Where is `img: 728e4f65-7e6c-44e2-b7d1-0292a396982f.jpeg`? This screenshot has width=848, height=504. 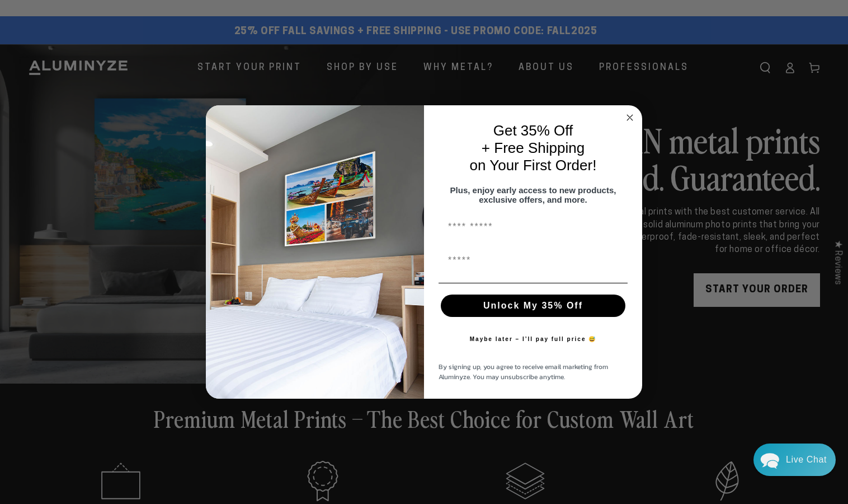
img: 728e4f65-7e6c-44e2-b7d1-0292a396982f.jpeg is located at coordinates (315, 252).